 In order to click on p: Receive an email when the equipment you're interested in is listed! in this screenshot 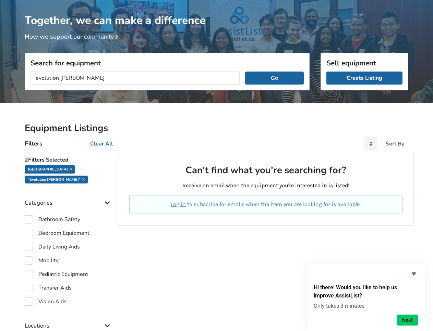, I will do `click(266, 186)`.